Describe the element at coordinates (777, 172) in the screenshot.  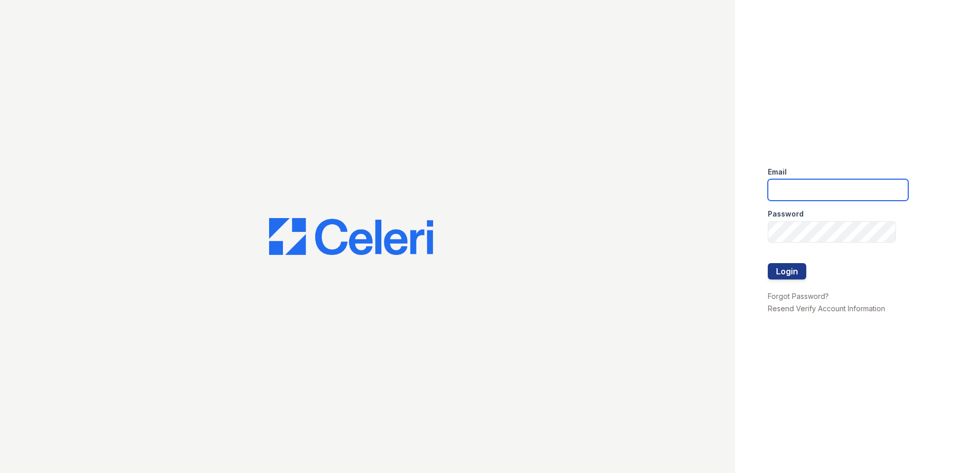
I see `label: Email` at that location.